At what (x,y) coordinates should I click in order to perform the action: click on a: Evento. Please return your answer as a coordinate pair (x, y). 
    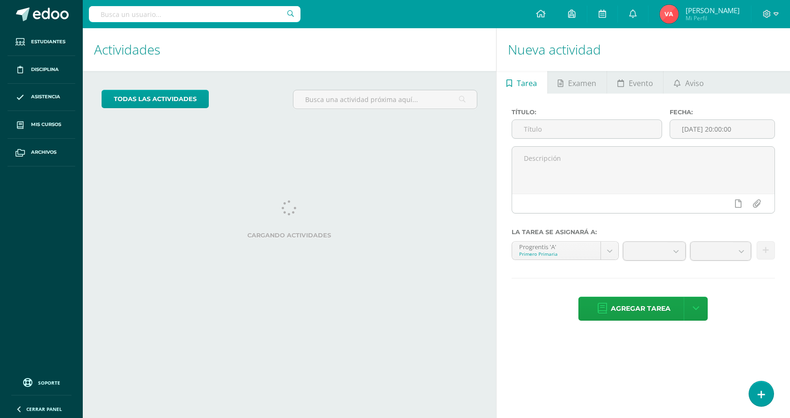
    Looking at the image, I should click on (635, 82).